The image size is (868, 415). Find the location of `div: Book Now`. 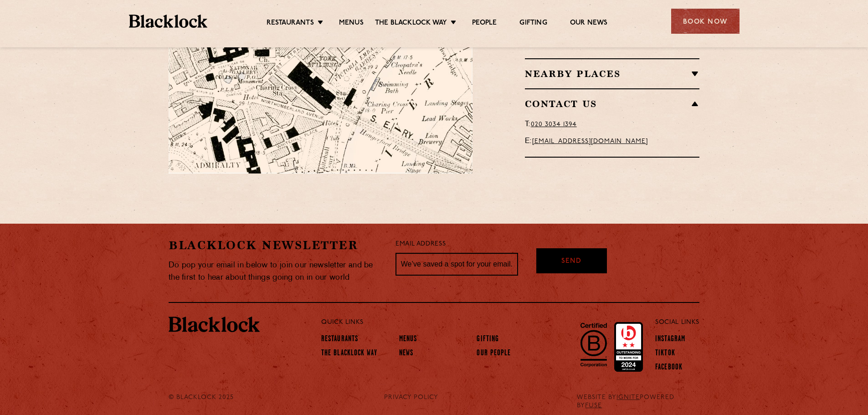

div: Book Now is located at coordinates (706, 21).